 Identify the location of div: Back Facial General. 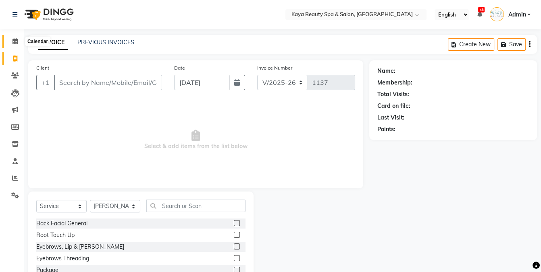
(62, 224).